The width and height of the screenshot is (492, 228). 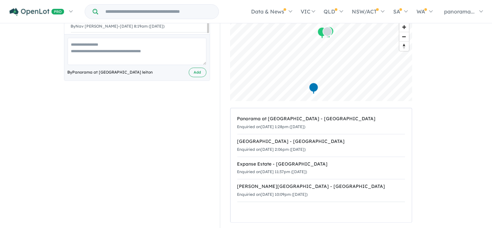 What do you see at coordinates (158, 11) in the screenshot?
I see `input: Try estate name, suburb, builder or developer` at bounding box center [158, 11].